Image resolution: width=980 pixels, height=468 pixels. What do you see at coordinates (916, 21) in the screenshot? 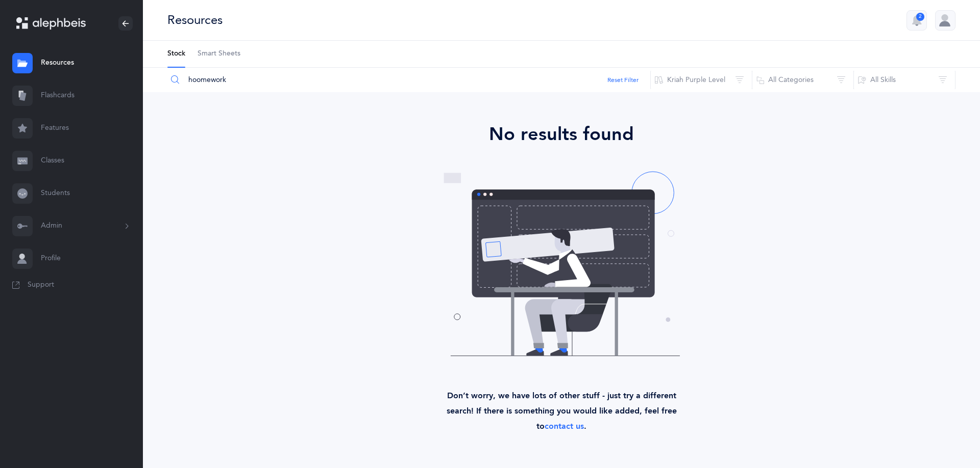
I see `button: 2` at bounding box center [916, 21].